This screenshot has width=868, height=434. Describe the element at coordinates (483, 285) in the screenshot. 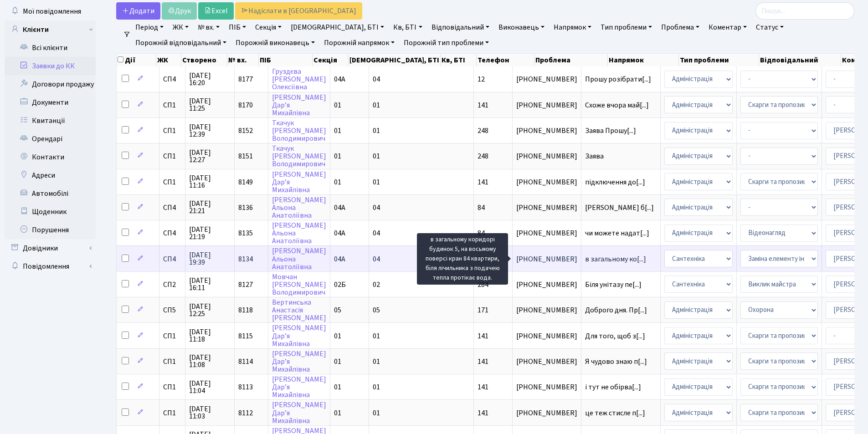

I see `span: 284` at that location.